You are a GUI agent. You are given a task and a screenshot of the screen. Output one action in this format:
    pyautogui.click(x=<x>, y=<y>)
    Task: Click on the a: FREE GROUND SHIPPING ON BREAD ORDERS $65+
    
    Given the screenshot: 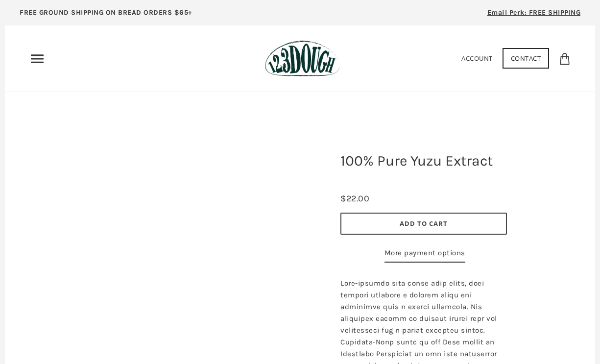 What is the action you would take?
    pyautogui.click(x=106, y=15)
    